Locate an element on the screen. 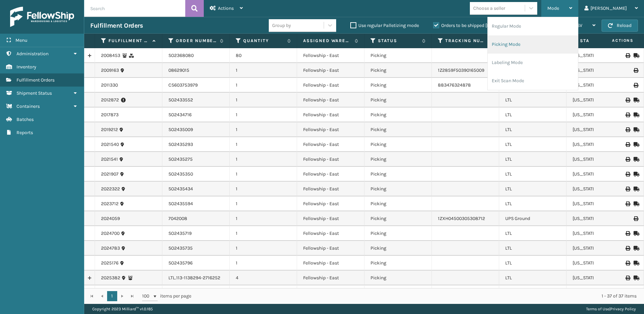  a: 2023712 is located at coordinates (110, 204).